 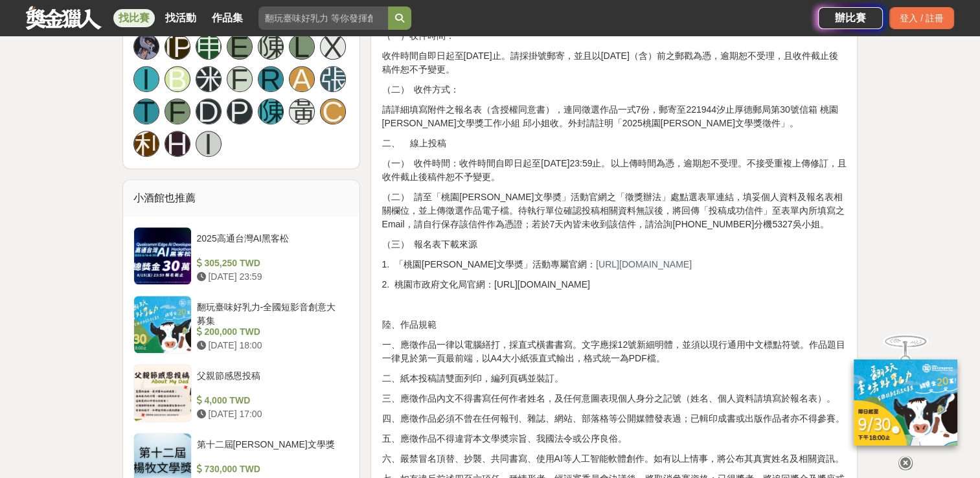 What do you see at coordinates (147, 111) in the screenshot?
I see `a: T` at bounding box center [147, 111].